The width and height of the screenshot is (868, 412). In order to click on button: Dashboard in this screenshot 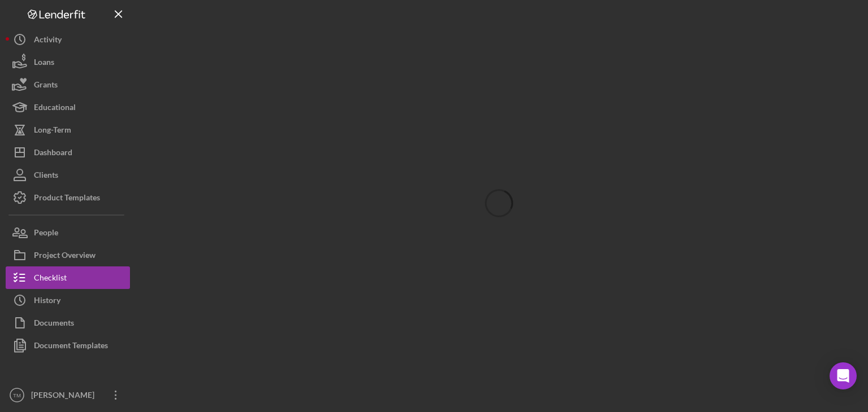, I will do `click(67, 152)`.